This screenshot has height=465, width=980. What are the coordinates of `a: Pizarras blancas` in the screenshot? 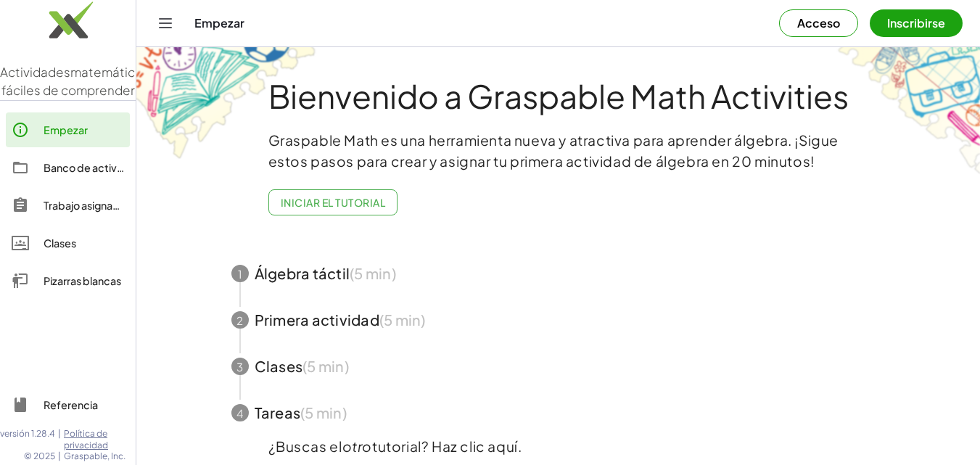 It's located at (68, 281).